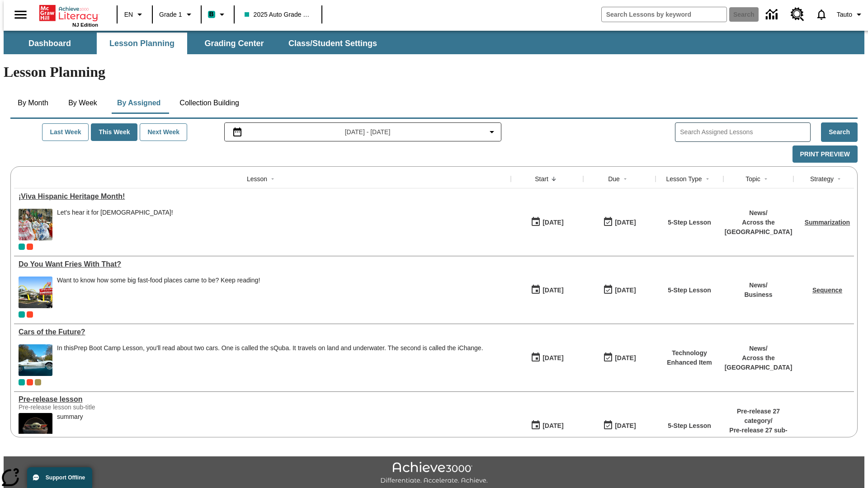  What do you see at coordinates (35, 224) in the screenshot?
I see `img: A photograph of Hispanic women participating in a parade celebrating Hispanic culture. The women ...` at bounding box center [35, 224].